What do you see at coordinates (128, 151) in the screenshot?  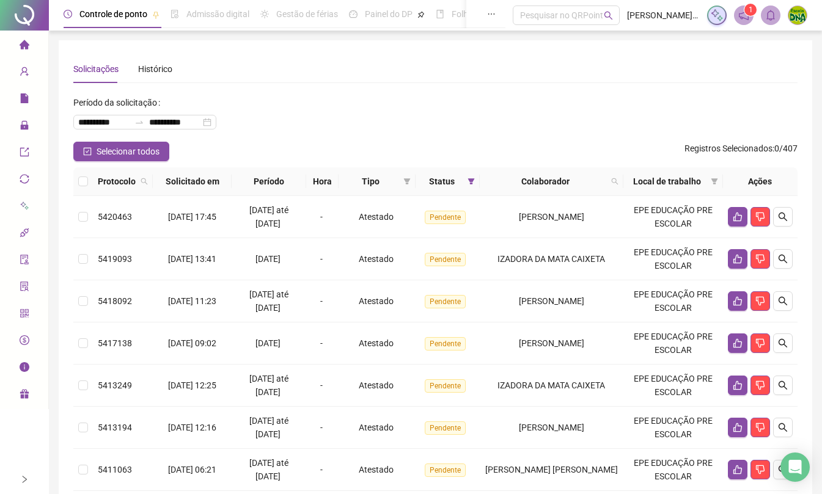 I see `span: Selecionar todos` at bounding box center [128, 151].